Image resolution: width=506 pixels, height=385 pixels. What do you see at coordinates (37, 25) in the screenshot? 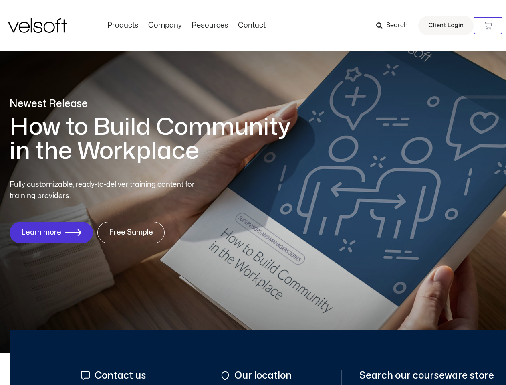
I see `img: Velsoft Training Materials` at bounding box center [37, 25].